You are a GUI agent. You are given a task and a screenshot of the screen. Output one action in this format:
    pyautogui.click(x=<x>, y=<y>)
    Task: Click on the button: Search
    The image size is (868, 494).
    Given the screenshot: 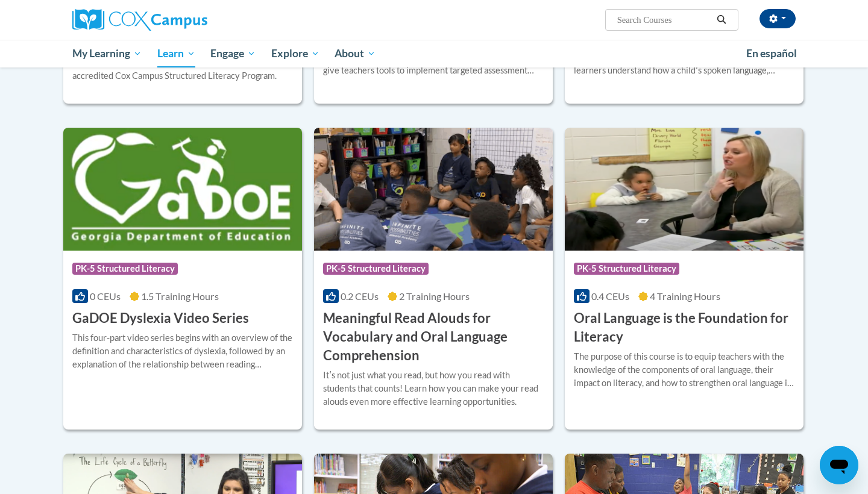 What is the action you would take?
    pyautogui.click(x=722, y=20)
    